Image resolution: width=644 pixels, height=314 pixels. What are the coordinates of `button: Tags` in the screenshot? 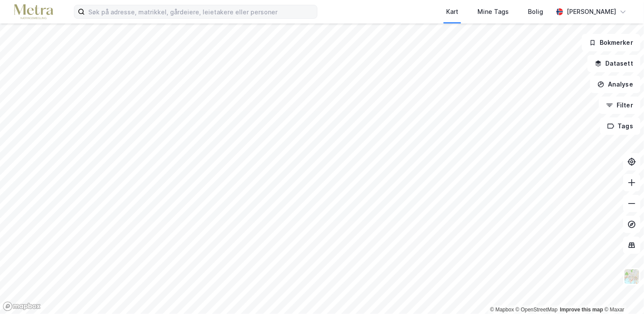 It's located at (620, 126).